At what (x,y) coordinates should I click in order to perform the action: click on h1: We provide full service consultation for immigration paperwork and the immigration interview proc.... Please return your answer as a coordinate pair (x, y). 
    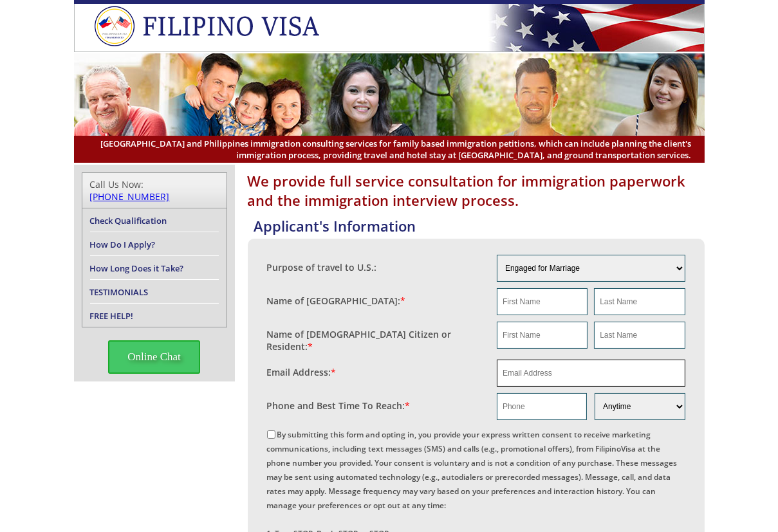
    Looking at the image, I should click on (476, 190).